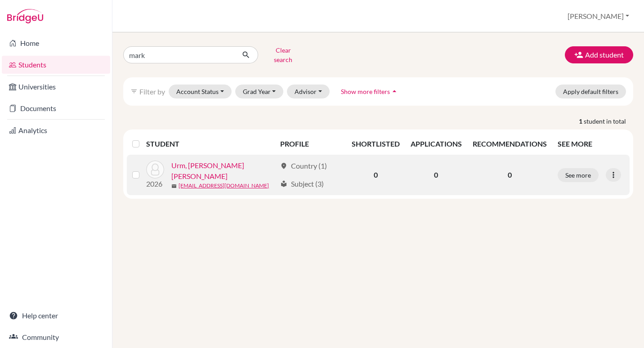  What do you see at coordinates (56, 43) in the screenshot?
I see `a: Home` at bounding box center [56, 43].